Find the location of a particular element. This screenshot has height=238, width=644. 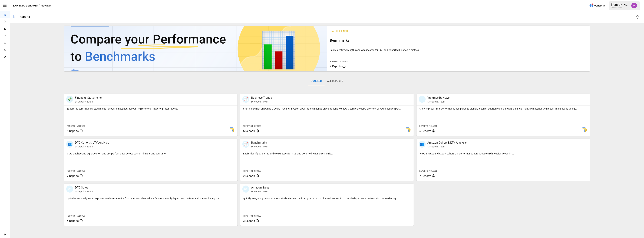

button: Umer Muhammed is located at coordinates (634, 5).